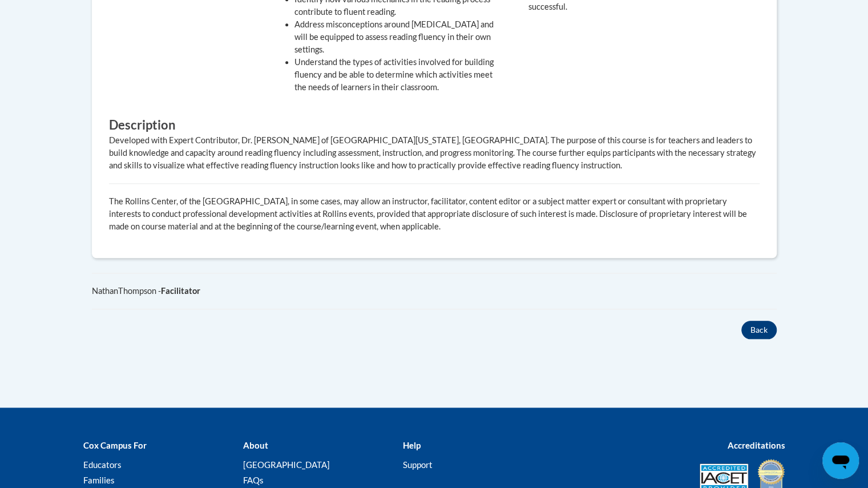  I want to click on a: Families, so click(99, 480).